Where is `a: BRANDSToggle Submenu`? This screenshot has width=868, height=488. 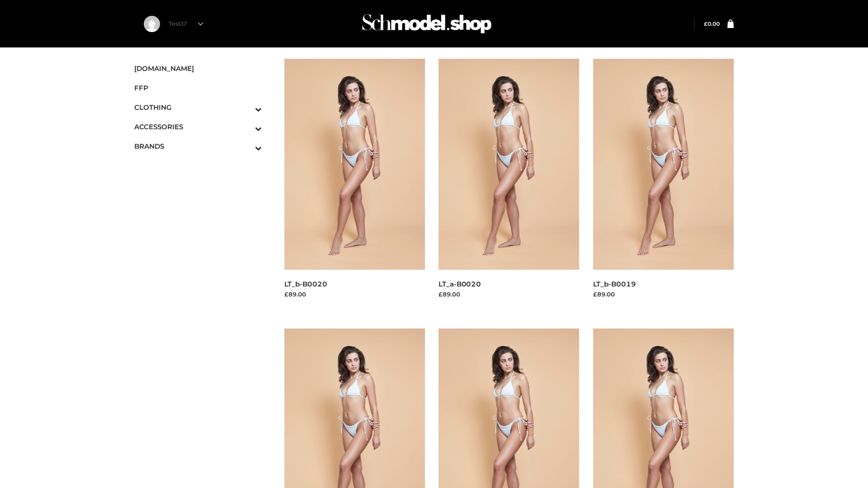 a: BRANDSToggle Submenu is located at coordinates (198, 146).